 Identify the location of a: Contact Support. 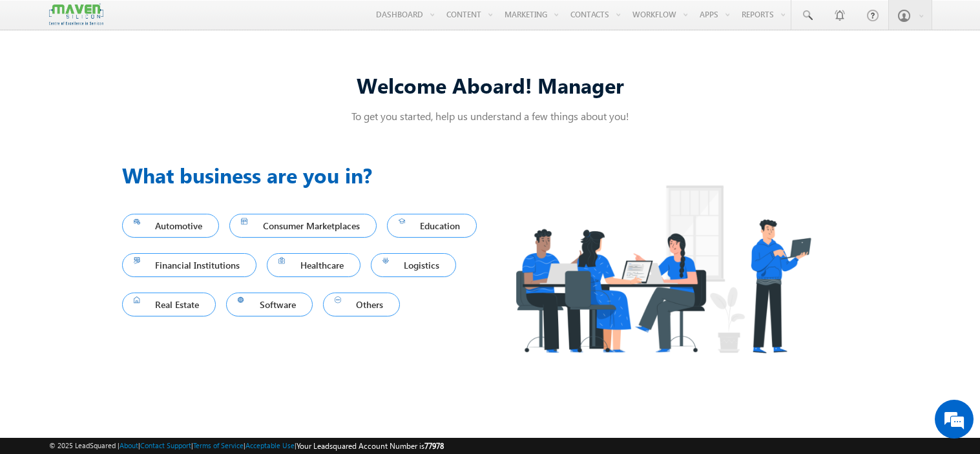
(165, 445).